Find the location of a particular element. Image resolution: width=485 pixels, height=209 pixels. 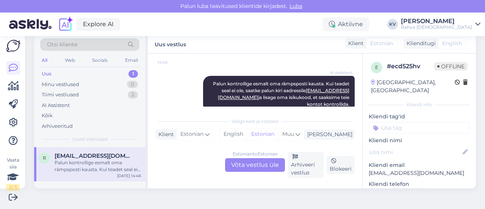

div: Valige keel ja vastake is located at coordinates (255, 121).